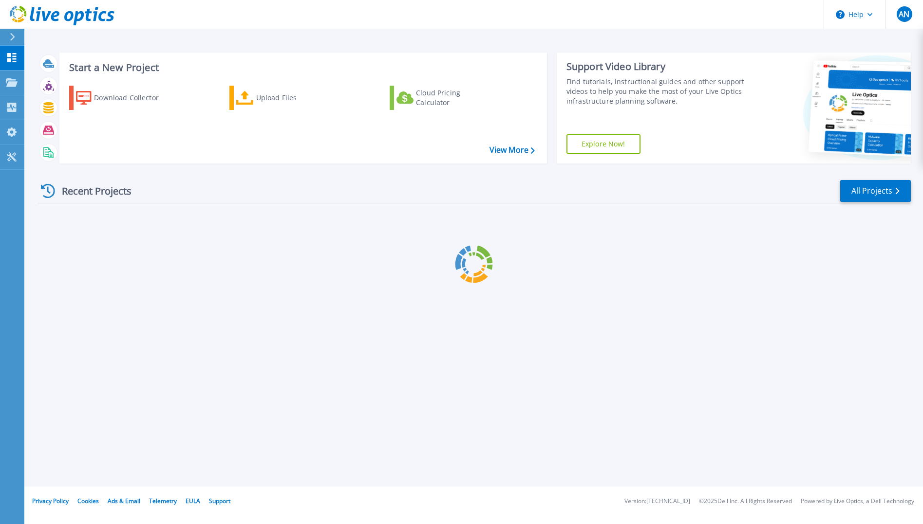  What do you see at coordinates (50, 501) in the screenshot?
I see `a: Privacy Policy` at bounding box center [50, 501].